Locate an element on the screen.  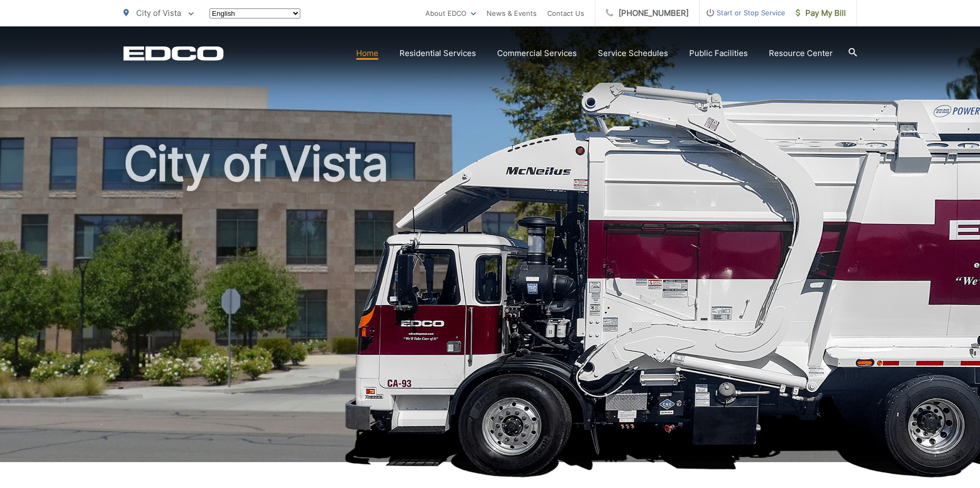
a: Public Facilities is located at coordinates (718, 53).